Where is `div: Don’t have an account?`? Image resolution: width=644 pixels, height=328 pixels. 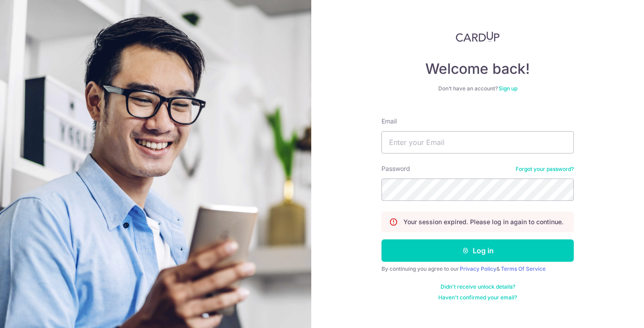
div: Don’t have an account? is located at coordinates (478, 89).